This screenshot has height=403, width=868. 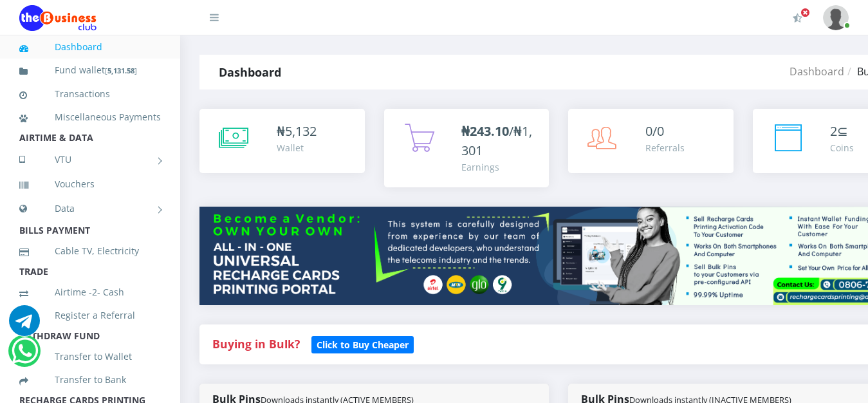 What do you see at coordinates (362, 344) in the screenshot?
I see `b: Click to Buy Cheaper` at bounding box center [362, 344].